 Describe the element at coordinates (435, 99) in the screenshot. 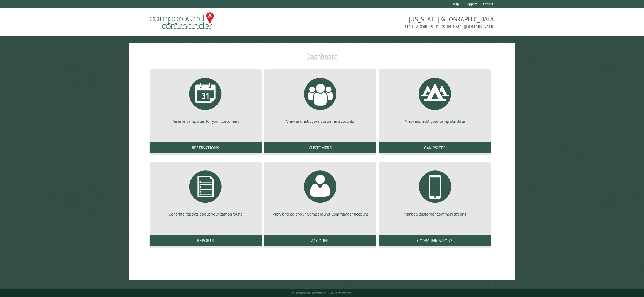

I see `a: View and edit your campsite data` at that location.